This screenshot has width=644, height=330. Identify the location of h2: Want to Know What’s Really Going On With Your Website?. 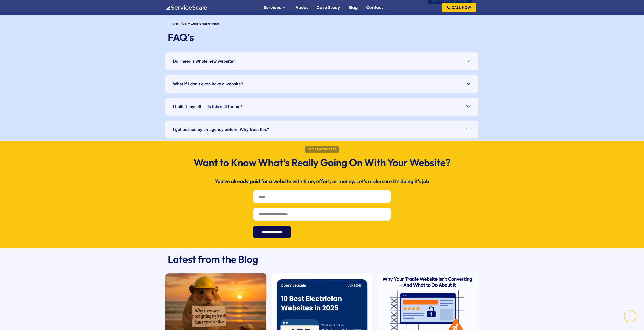
(322, 163).